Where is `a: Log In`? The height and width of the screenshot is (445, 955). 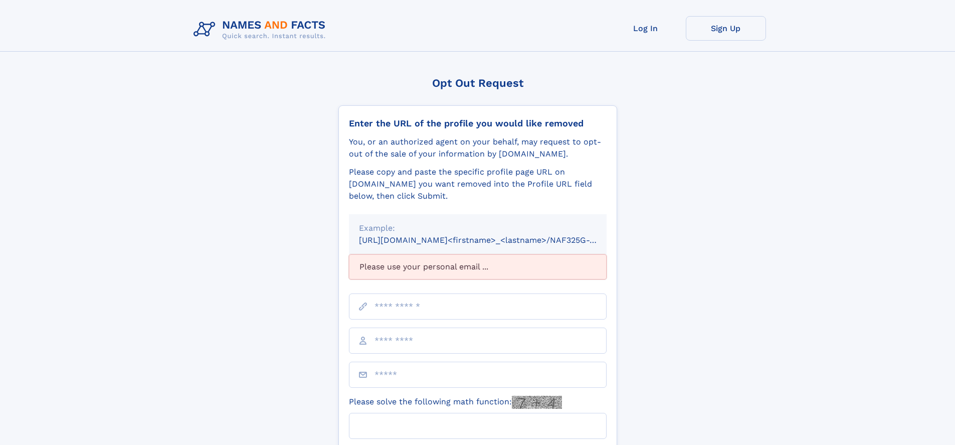 a: Log In is located at coordinates (646, 28).